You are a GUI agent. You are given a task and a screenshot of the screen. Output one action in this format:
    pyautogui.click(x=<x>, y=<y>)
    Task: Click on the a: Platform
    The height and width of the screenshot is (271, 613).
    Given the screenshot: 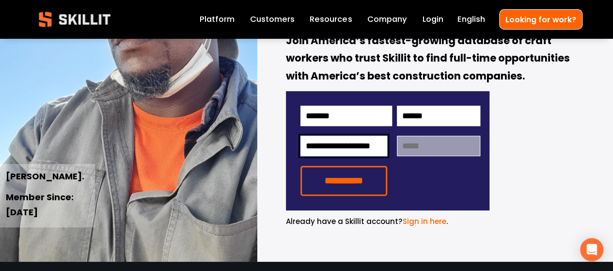 What is the action you would take?
    pyautogui.click(x=217, y=19)
    